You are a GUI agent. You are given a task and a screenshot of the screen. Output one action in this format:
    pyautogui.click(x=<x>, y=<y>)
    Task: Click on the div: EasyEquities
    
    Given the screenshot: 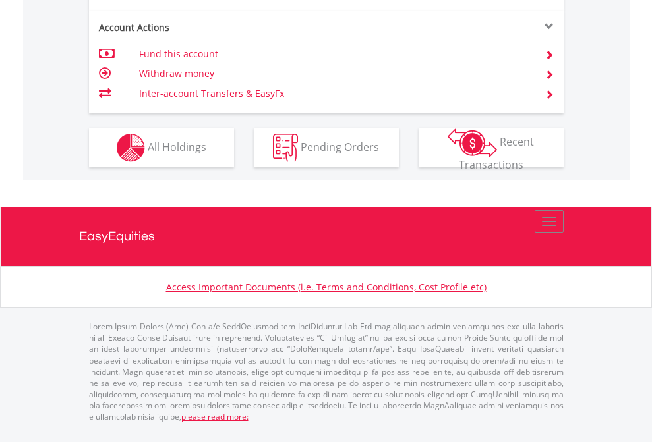 What is the action you would take?
    pyautogui.click(x=326, y=237)
    